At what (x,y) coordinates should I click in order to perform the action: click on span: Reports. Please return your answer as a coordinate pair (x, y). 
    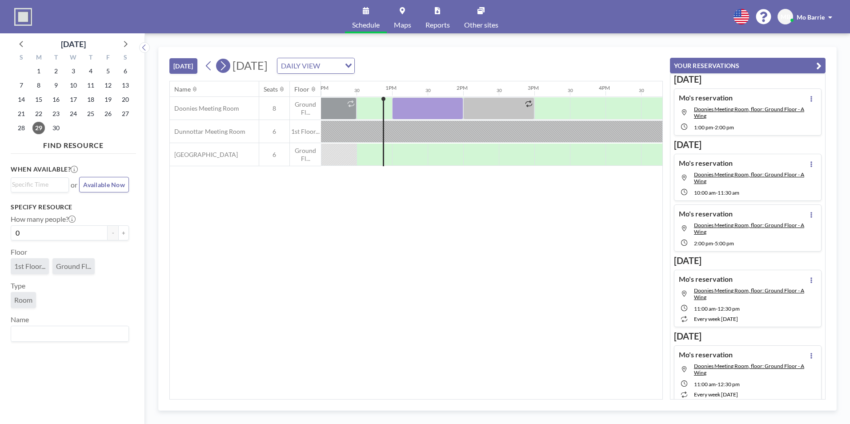
    Looking at the image, I should click on (438, 25).